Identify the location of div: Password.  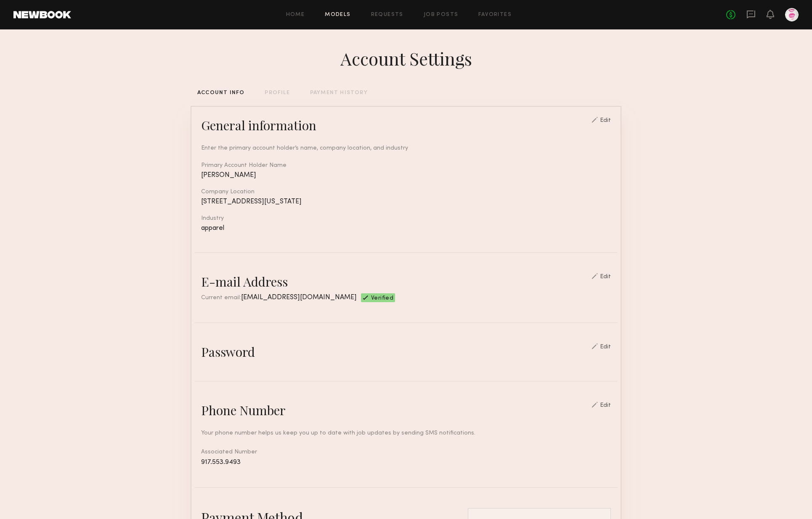
(228, 352).